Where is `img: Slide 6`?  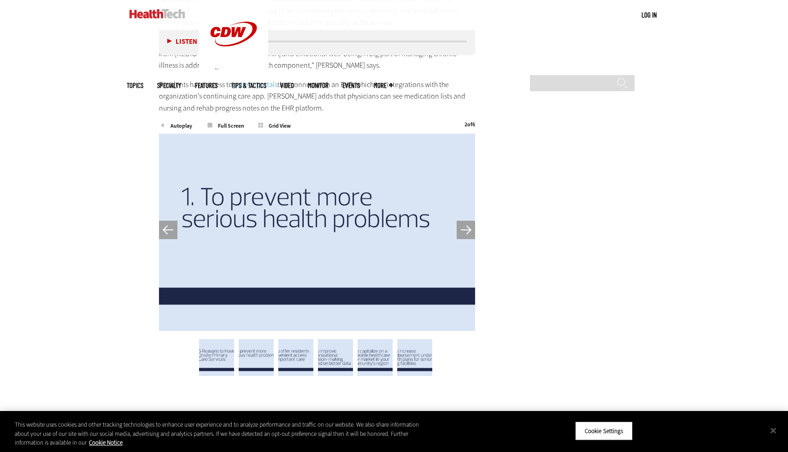 img: Slide 6 is located at coordinates (415, 358).